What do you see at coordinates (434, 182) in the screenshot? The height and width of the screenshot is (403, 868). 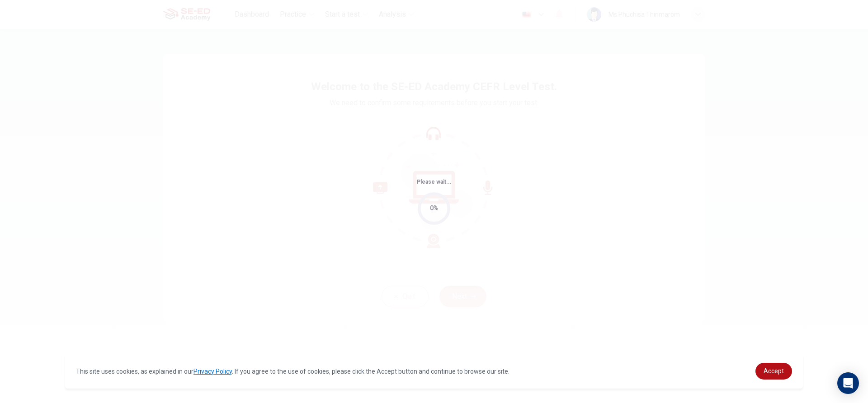 I see `span: Please wait...` at bounding box center [434, 182].